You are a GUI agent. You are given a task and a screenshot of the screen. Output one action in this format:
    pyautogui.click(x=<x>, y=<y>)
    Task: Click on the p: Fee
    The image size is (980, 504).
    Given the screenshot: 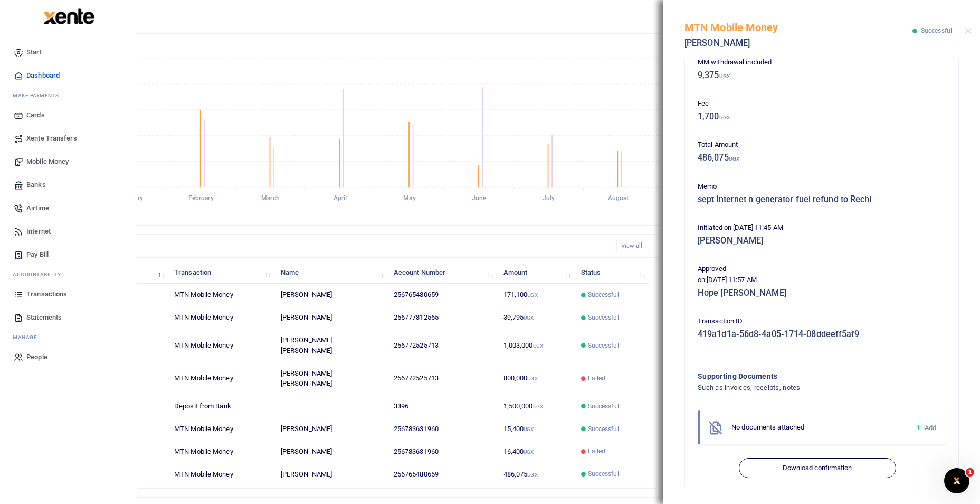 What is the action you would take?
    pyautogui.click(x=822, y=104)
    